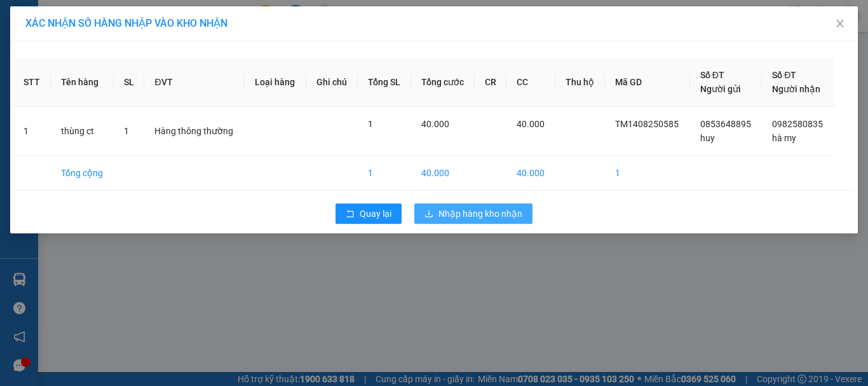 Image resolution: width=868 pixels, height=386 pixels. Describe the element at coordinates (194, 82) in the screenshot. I see `th: ĐVT` at that location.